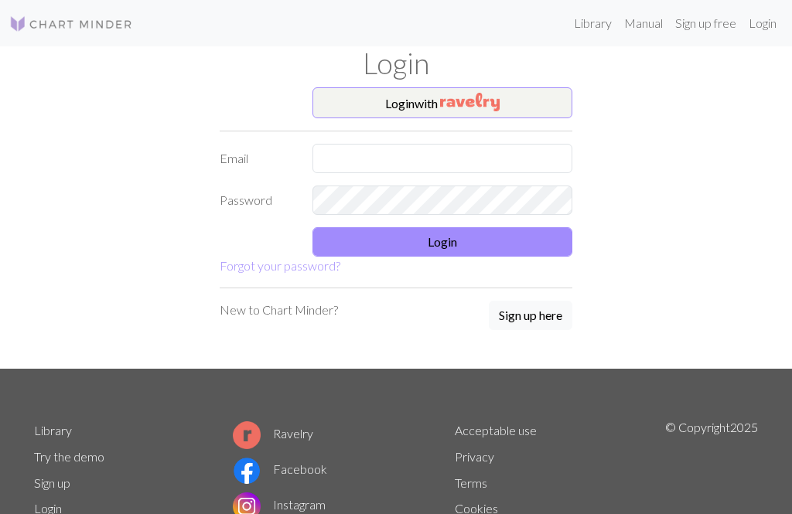 The image size is (792, 514). I want to click on img: Facebook logo, so click(247, 471).